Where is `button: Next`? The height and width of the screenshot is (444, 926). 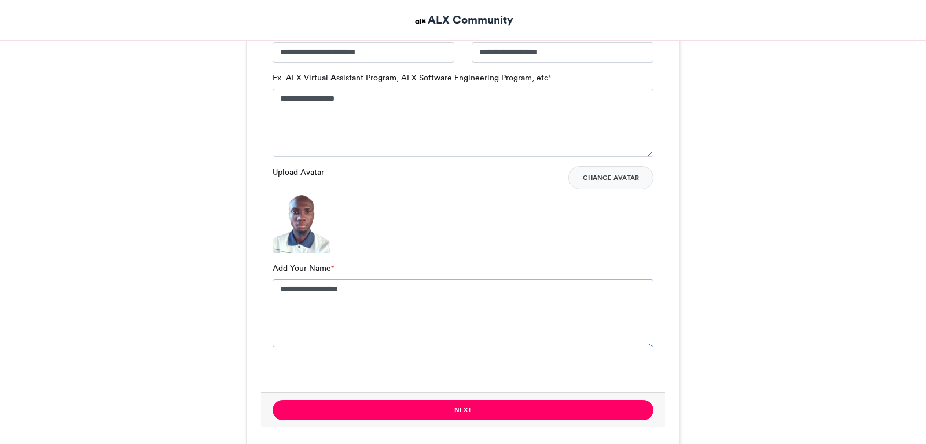 button: Next is located at coordinates (463, 410).